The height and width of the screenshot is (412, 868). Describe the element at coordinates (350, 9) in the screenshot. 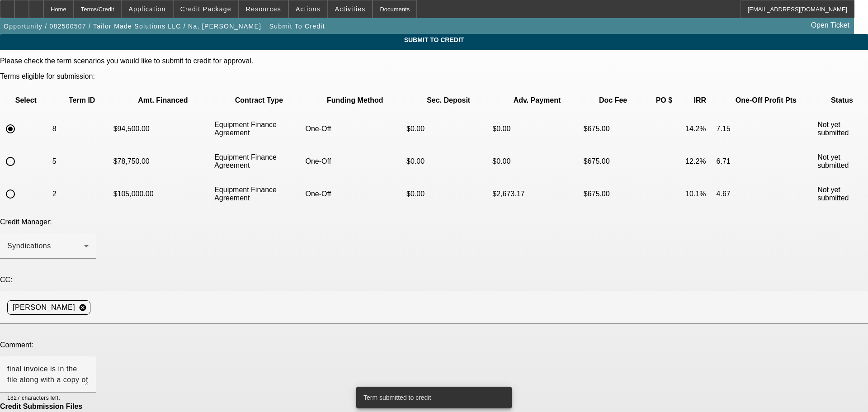

I see `button: Activities` at that location.